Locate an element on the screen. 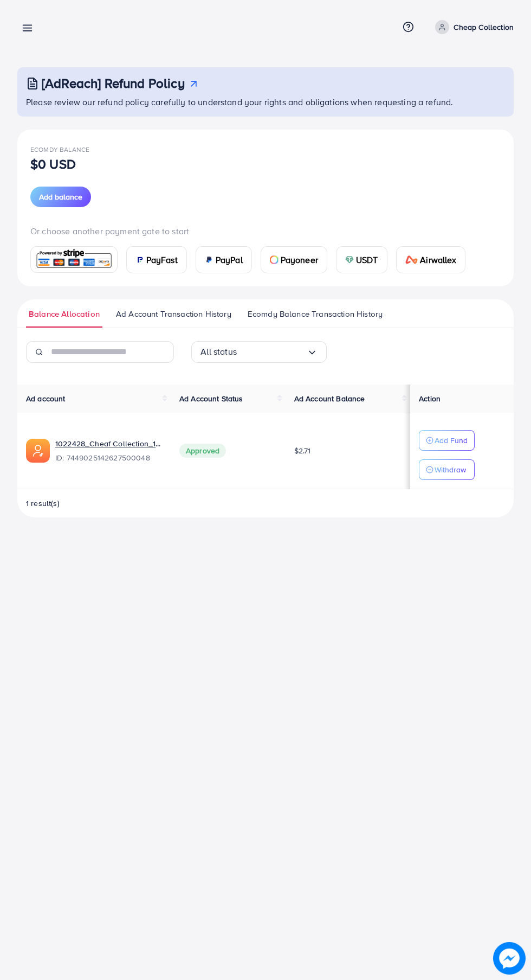 This screenshot has width=531, height=980. a: card is located at coordinates (74, 260).